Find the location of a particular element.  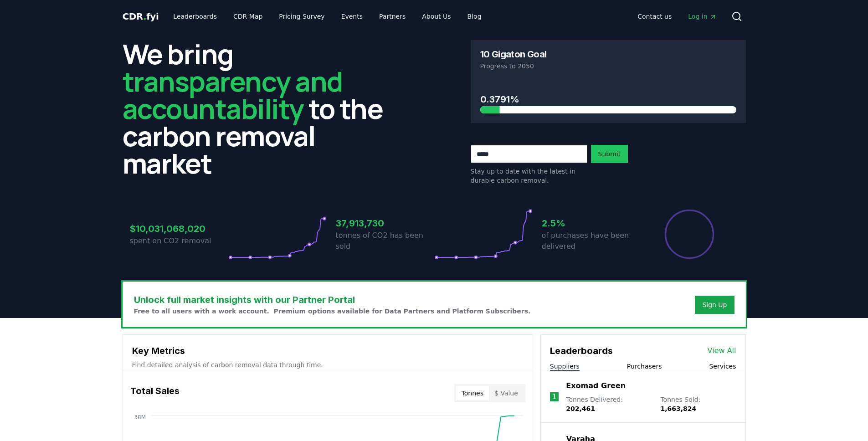

h3: Unlock full market insights with our Partner Portal is located at coordinates (332, 300).